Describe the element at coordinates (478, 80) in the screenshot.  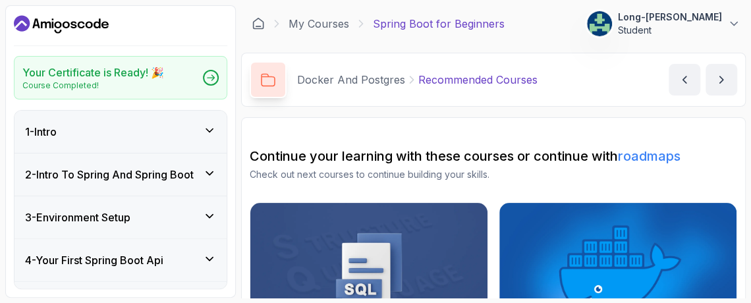
I see `p: Recommended Courses` at that location.